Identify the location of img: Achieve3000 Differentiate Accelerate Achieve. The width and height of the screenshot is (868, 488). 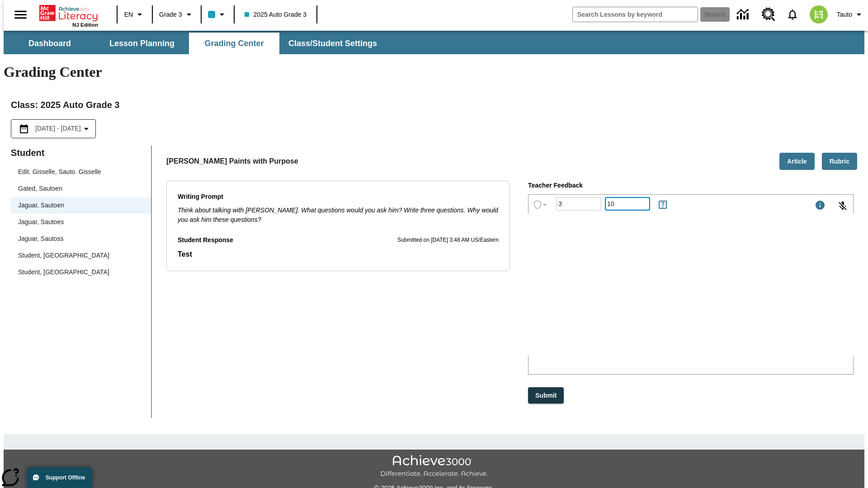
(434, 466).